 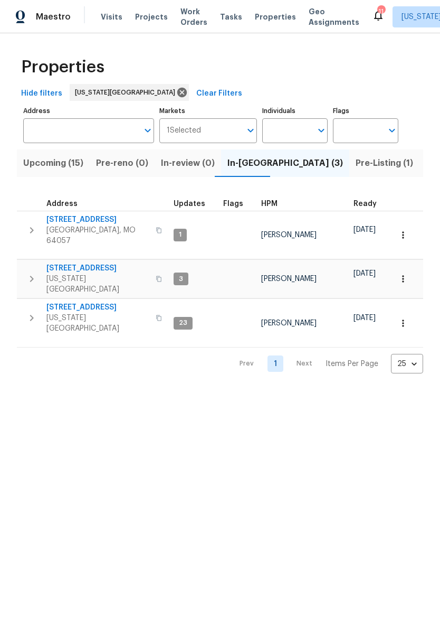 What do you see at coordinates (334, 17) in the screenshot?
I see `span: Geo Assignments` at bounding box center [334, 17].